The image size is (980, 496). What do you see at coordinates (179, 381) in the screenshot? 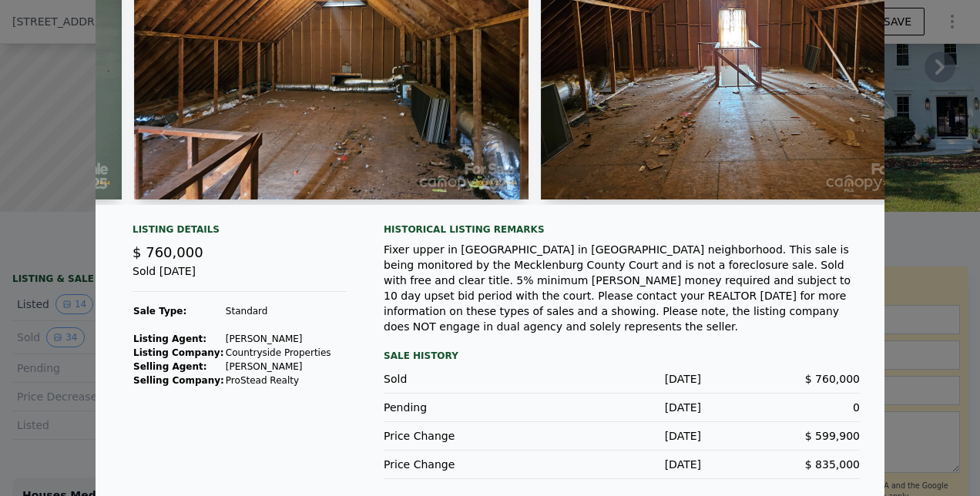
I see `strong: Selling Company:` at bounding box center [179, 381].